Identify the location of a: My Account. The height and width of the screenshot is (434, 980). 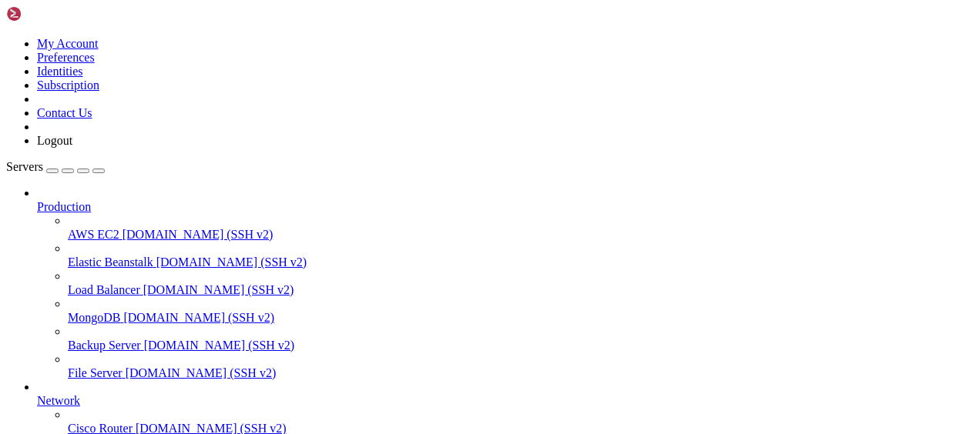
(68, 43).